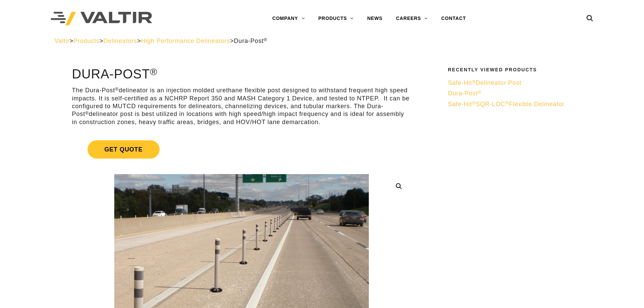 The image size is (644, 308). What do you see at coordinates (241, 149) in the screenshot?
I see `a: Get Quote` at bounding box center [241, 149].